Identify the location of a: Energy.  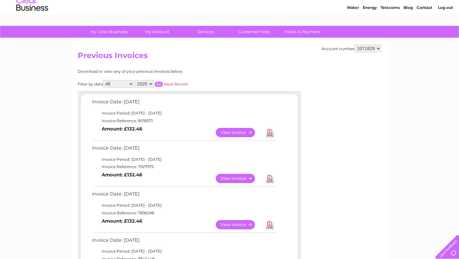
(370, 29).